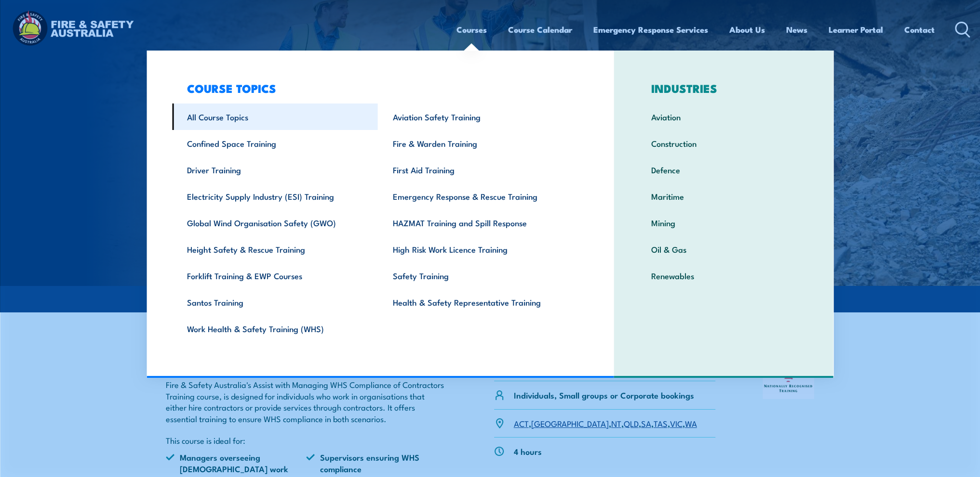  I want to click on a: Contact, so click(919, 29).